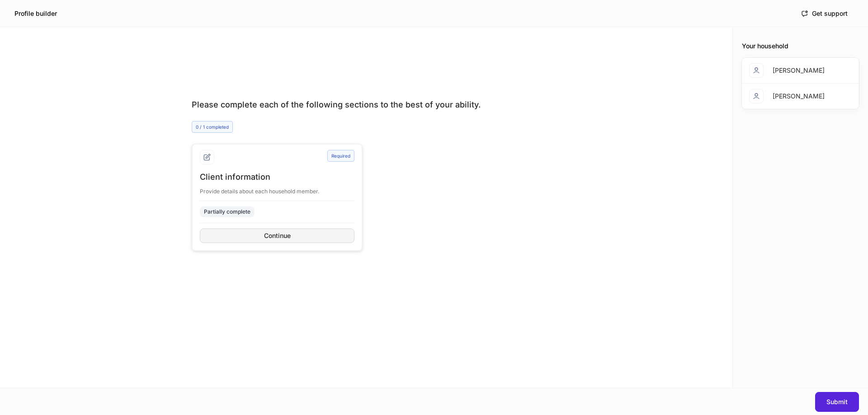  Describe the element at coordinates (277, 189) in the screenshot. I see `div: Provide details about each household member.` at that location.